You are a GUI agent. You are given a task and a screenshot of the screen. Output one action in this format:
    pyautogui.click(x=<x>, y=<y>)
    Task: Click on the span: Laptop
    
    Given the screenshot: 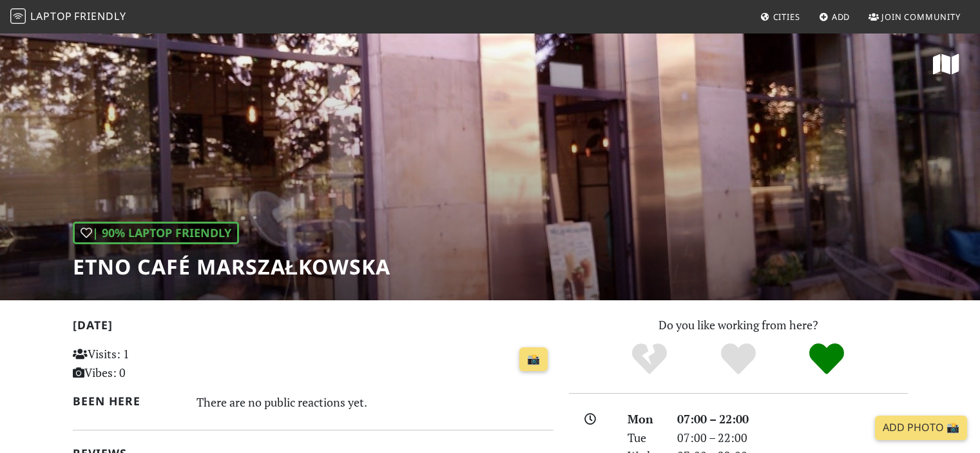 What is the action you would take?
    pyautogui.click(x=51, y=16)
    